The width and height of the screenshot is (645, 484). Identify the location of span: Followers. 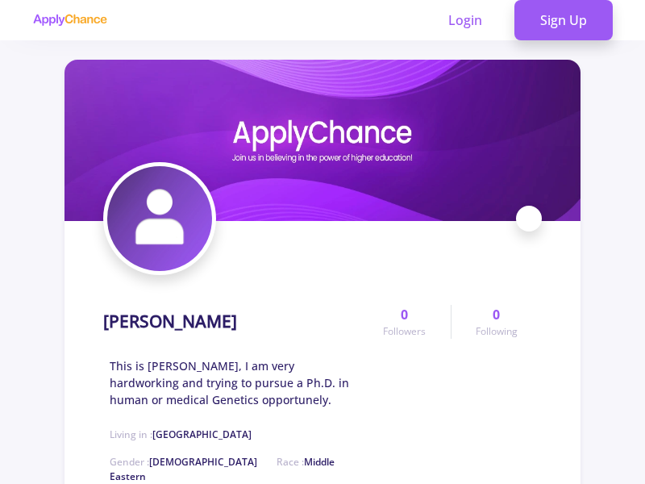
(404, 332).